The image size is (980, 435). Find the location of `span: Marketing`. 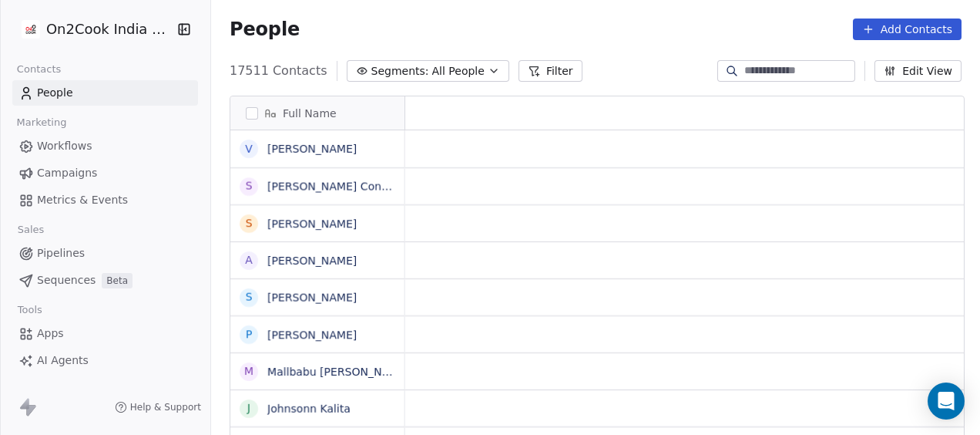

span: Marketing is located at coordinates (42, 123).